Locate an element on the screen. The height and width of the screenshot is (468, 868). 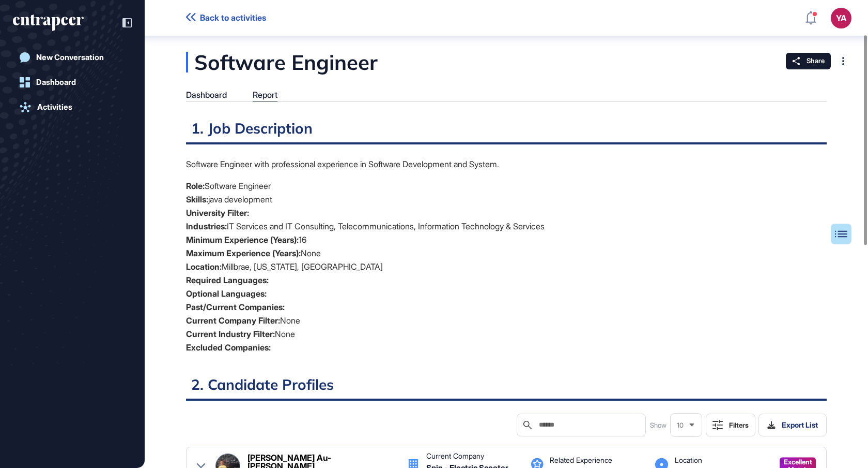
li: Software Engineer is located at coordinates (506, 186).